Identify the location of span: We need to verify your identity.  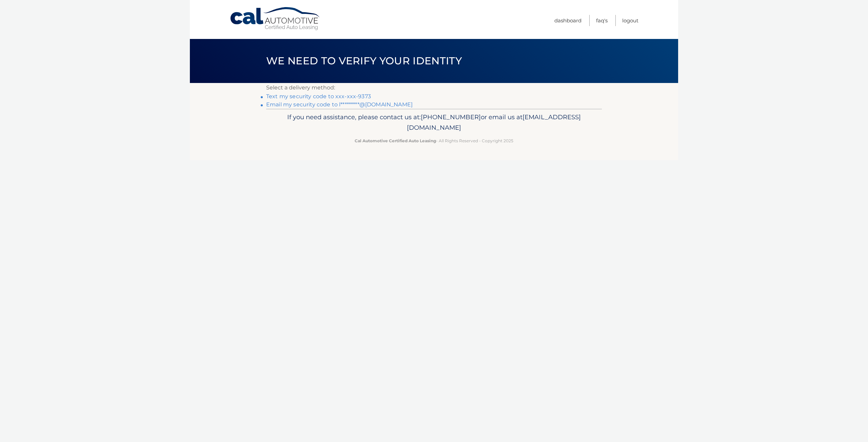
(364, 61).